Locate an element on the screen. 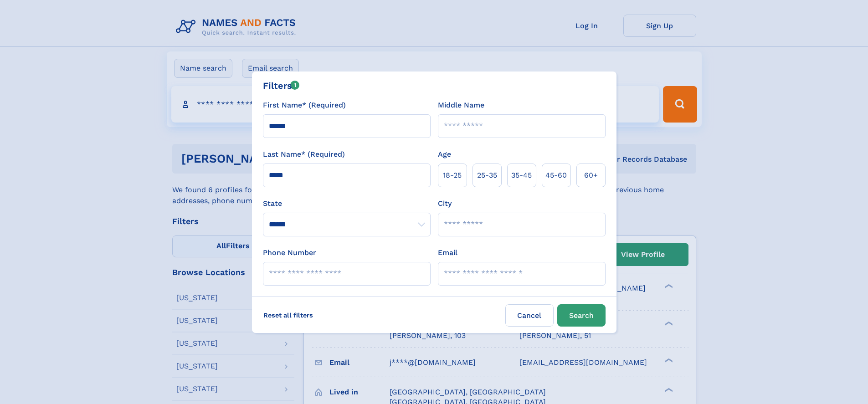  label: State is located at coordinates (347, 203).